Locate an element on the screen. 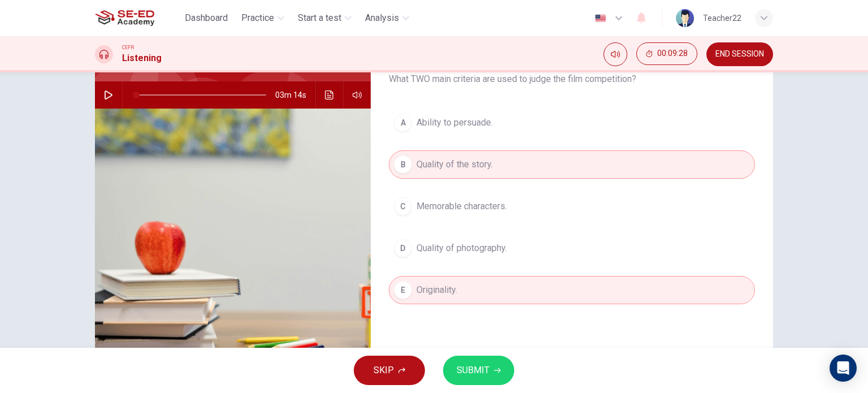  button: AAbility to persuade. is located at coordinates (572, 123).